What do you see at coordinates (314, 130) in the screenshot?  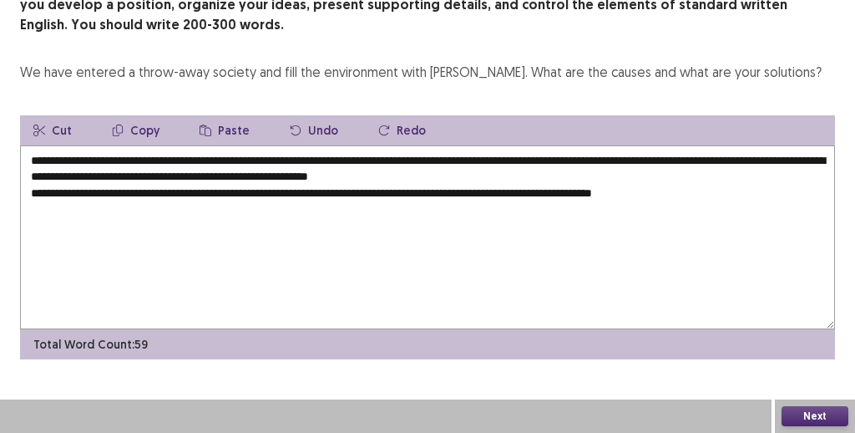 I see `button: Undo` at bounding box center [314, 130].